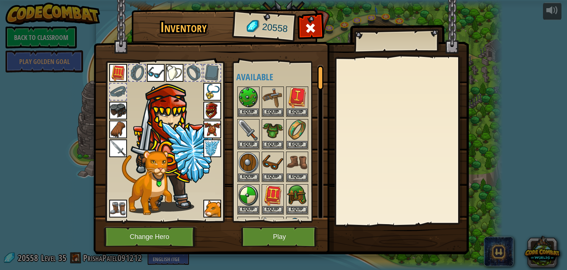 This screenshot has width=567, height=270. What do you see at coordinates (184, 27) in the screenshot?
I see `h1: Inventory` at bounding box center [184, 27].